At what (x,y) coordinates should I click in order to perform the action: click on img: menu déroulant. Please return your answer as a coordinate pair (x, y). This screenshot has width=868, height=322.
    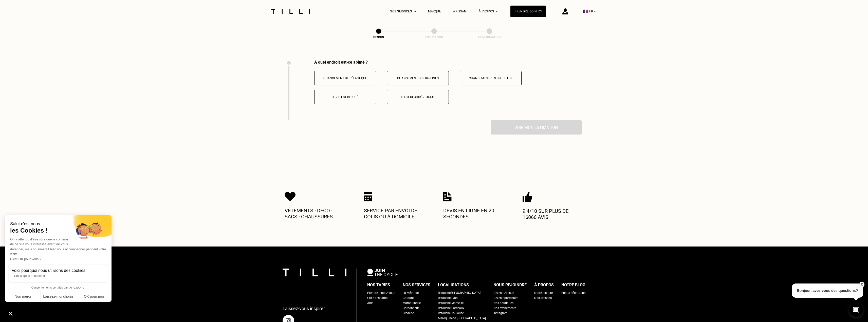
    Looking at the image, I should click on (595, 11).